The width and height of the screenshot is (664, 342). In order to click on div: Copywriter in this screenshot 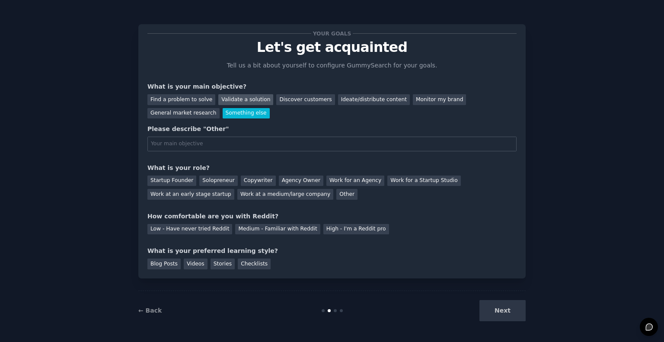, I will do `click(258, 181)`.